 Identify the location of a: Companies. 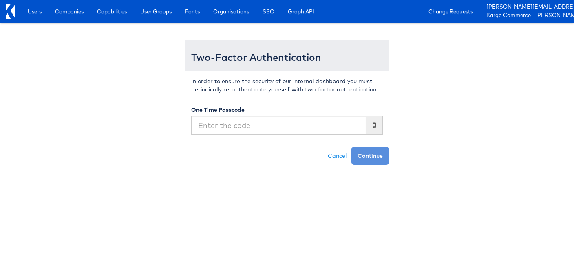
(69, 11).